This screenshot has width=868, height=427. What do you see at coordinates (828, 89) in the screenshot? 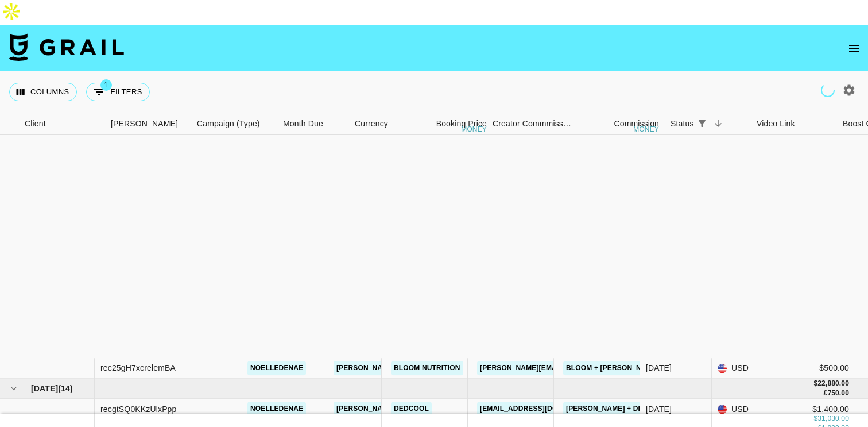
I see `span: Refreshing campaigns...` at bounding box center [828, 89].